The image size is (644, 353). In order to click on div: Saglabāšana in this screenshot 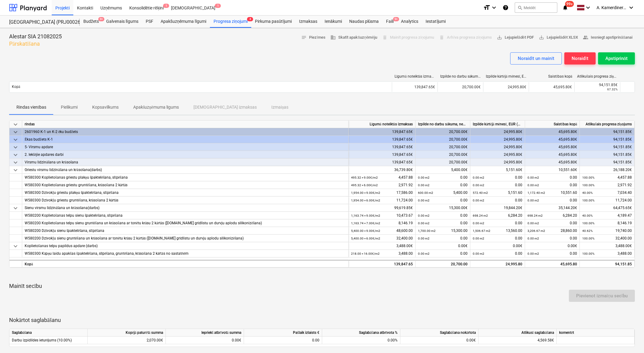, I will do `click(48, 333)`.